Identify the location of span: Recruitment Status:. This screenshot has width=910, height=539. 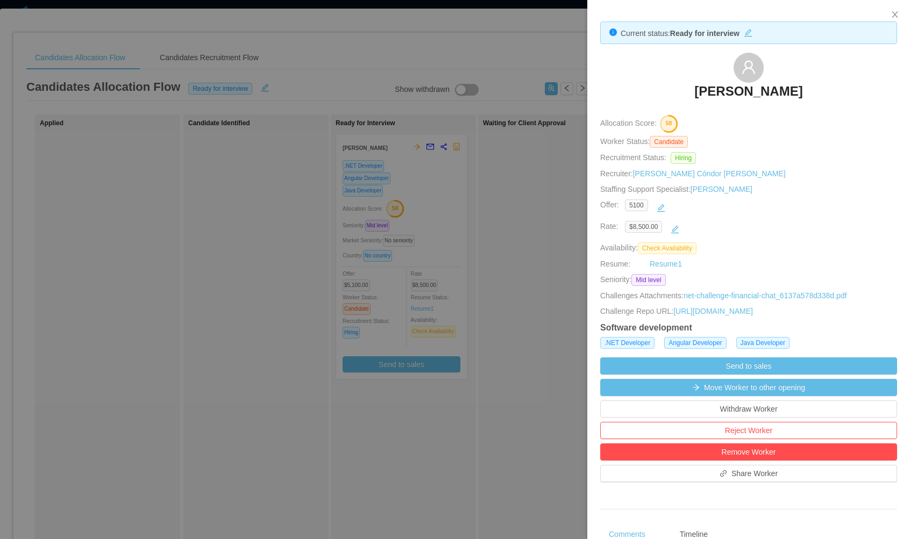
(633, 158).